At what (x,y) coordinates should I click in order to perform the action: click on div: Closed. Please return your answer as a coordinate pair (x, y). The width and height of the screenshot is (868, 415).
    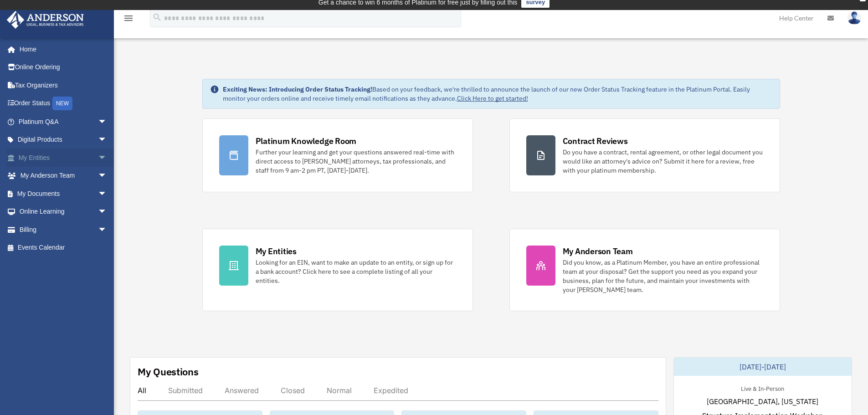
    Looking at the image, I should click on (292, 390).